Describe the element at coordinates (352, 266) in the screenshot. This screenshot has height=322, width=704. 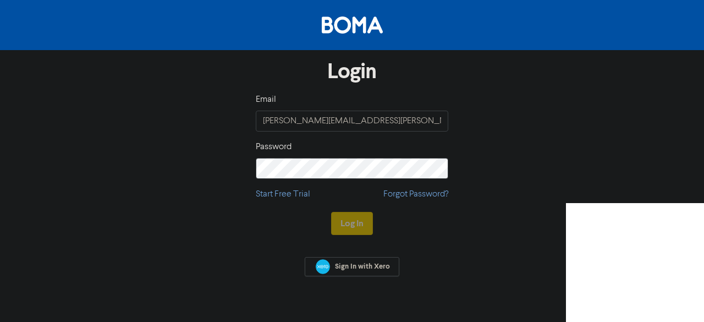
I see `a: Sign In with Xero` at that location.